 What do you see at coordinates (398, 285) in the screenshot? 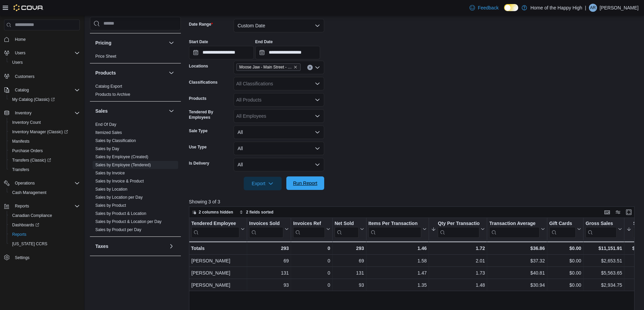
I see `div: 1.35` at bounding box center [398, 285].